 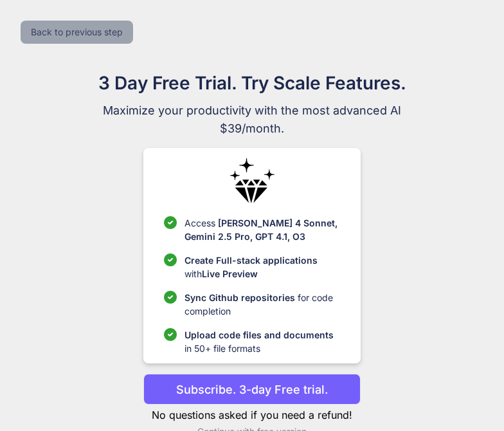 What do you see at coordinates (230, 274) in the screenshot?
I see `span: Live Preview` at bounding box center [230, 274].